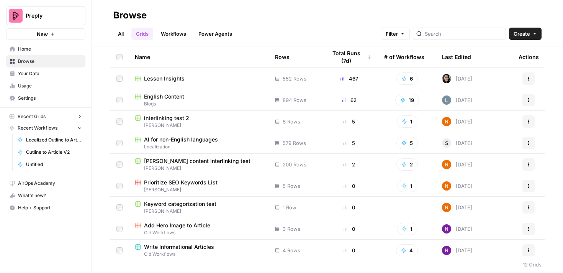  Describe the element at coordinates (46, 74) in the screenshot. I see `a: Your Data` at that location.